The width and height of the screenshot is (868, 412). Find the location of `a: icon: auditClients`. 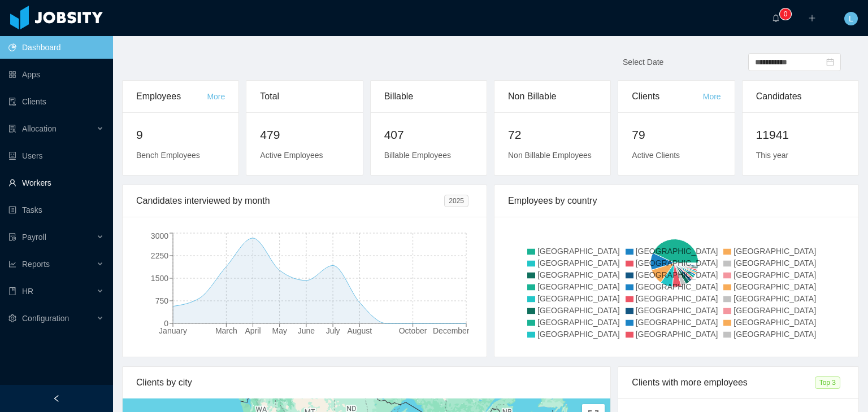

a: icon: auditClients is located at coordinates (56, 102).